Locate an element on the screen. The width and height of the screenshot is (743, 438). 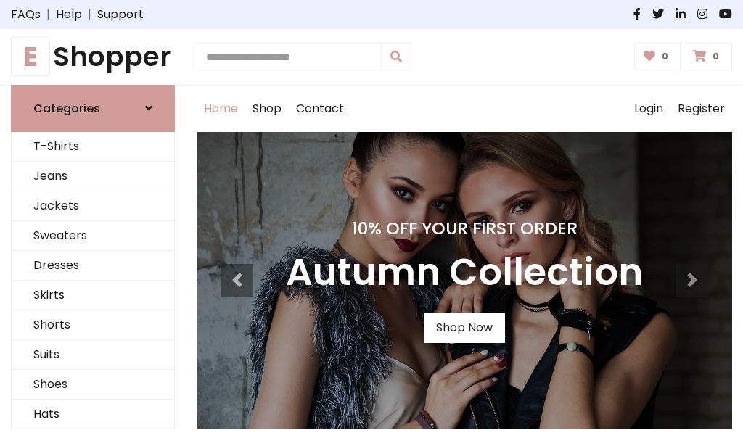
a: Sweaters is located at coordinates (93, 236).